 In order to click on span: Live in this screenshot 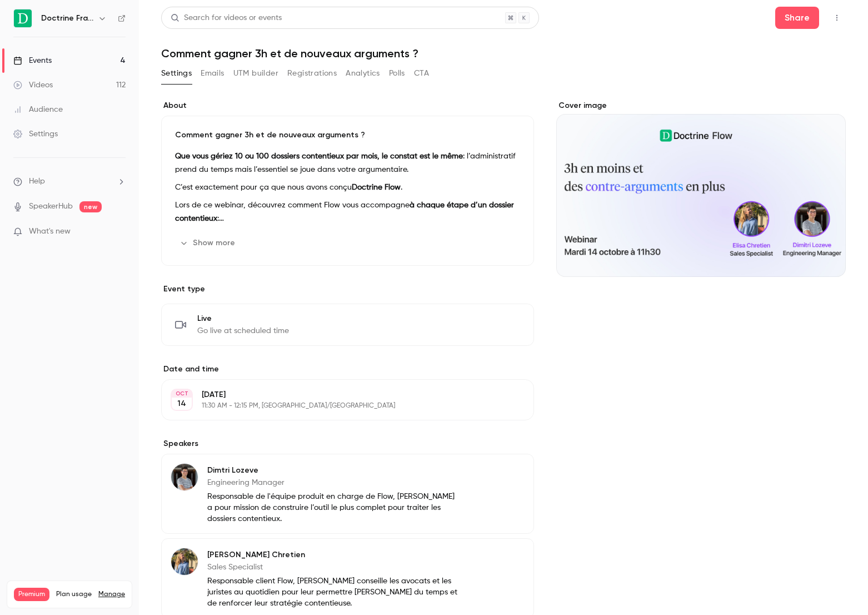, I will do `click(243, 319)`.